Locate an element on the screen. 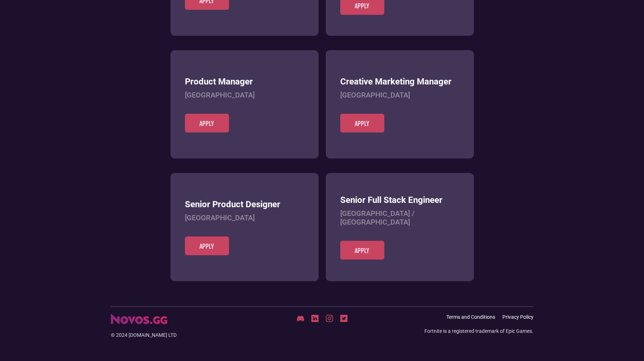 Image resolution: width=644 pixels, height=361 pixels. div: Fortnite is a registered trademark of Epic Games. is located at coordinates (479, 331).